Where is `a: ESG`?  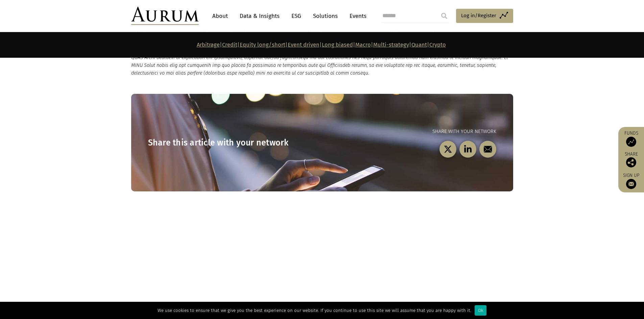
a: ESG is located at coordinates (296, 16).